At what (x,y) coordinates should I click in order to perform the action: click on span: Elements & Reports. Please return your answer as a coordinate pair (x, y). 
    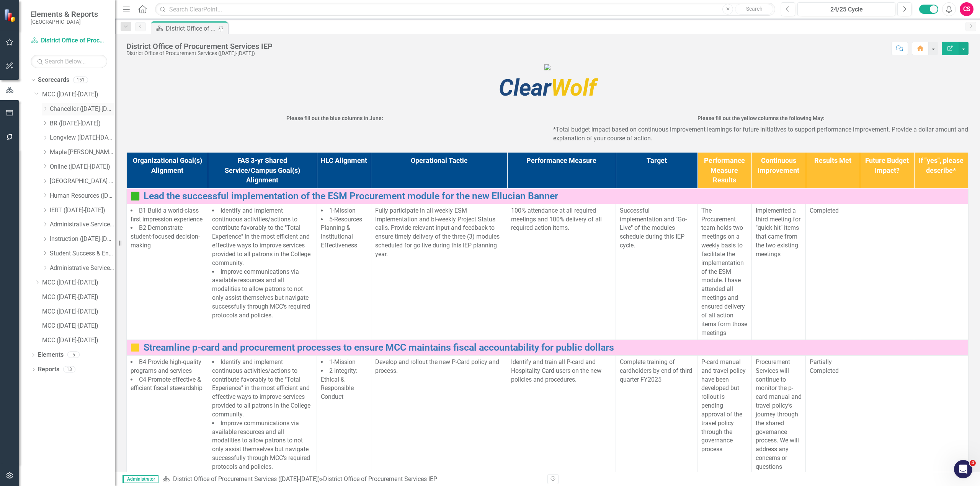
    Looking at the image, I should click on (65, 14).